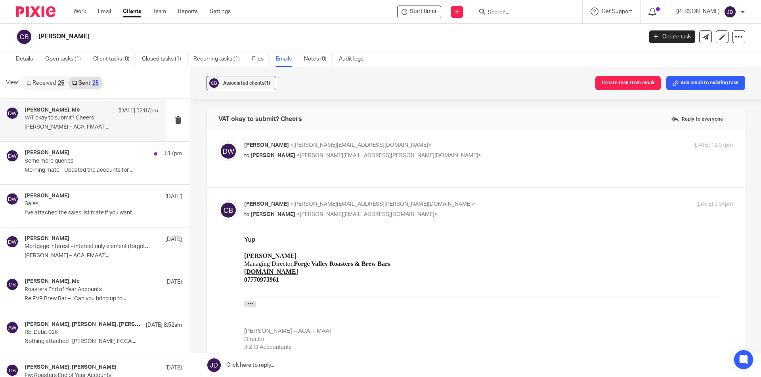 This screenshot has height=377, width=761. What do you see at coordinates (27, 59) in the screenshot?
I see `a: Details` at bounding box center [27, 59].